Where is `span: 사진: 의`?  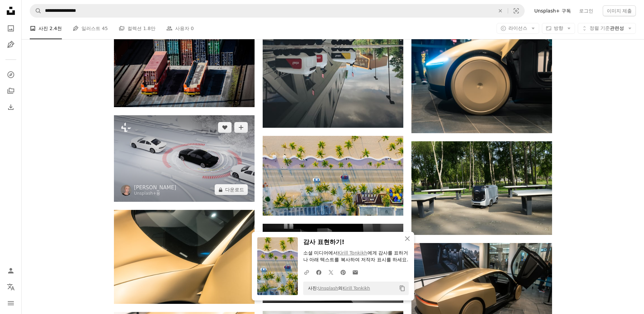 span: 사진: 의 is located at coordinates (338, 288).